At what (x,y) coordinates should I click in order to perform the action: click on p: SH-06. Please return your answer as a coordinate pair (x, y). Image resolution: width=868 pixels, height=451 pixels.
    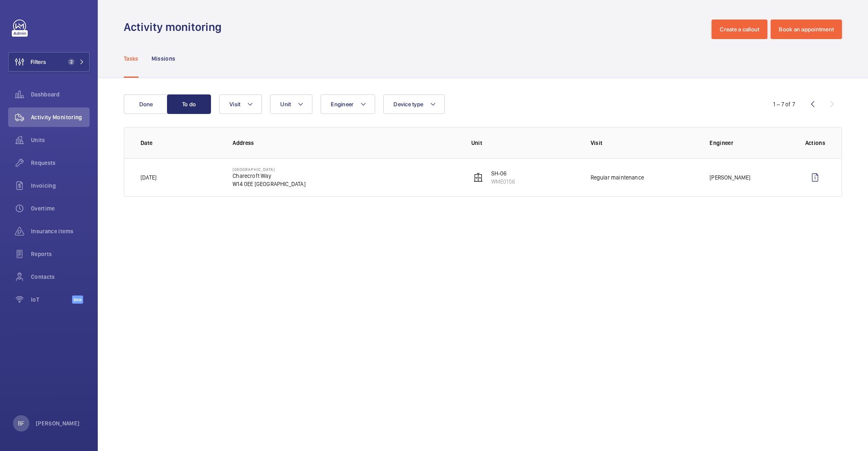
    Looking at the image, I should click on (503, 173).